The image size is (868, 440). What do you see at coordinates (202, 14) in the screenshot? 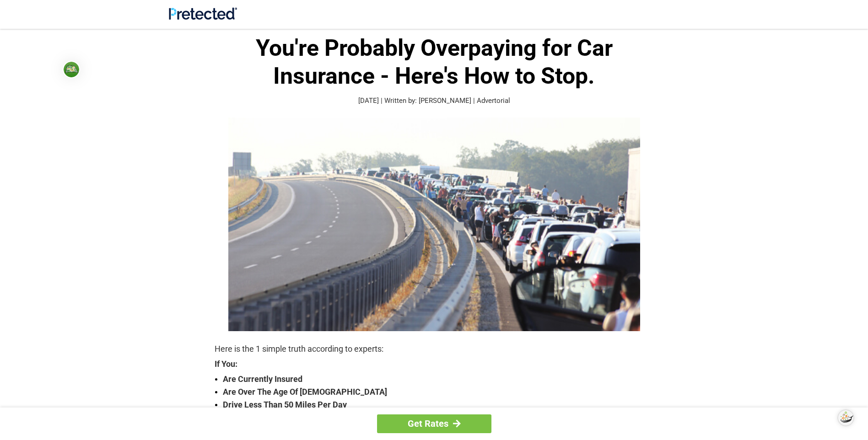
I see `img: Site Logo` at bounding box center [202, 14].